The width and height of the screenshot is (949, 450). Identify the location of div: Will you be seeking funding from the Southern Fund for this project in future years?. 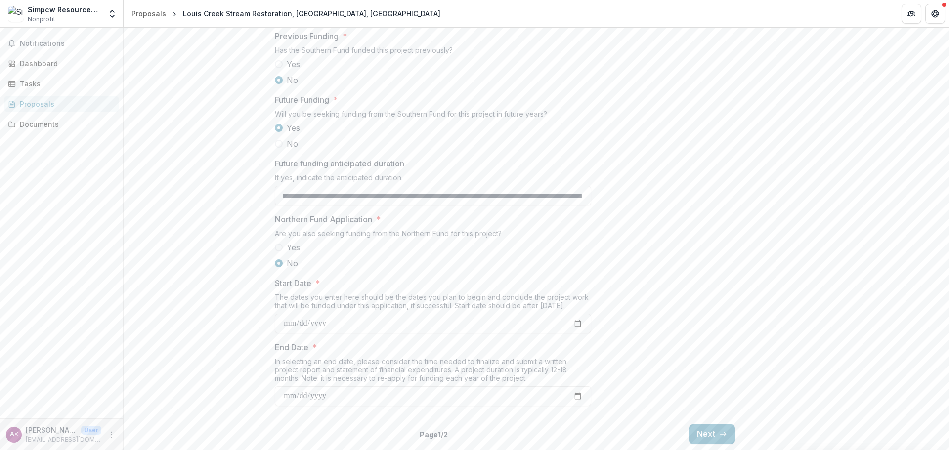
(433, 116).